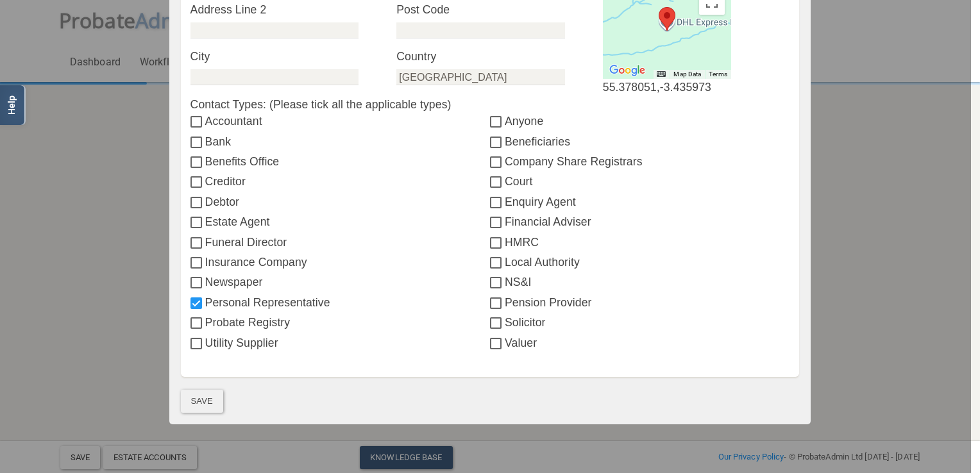 Image resolution: width=980 pixels, height=473 pixels. What do you see at coordinates (627, 70) in the screenshot?
I see `img: Google` at bounding box center [627, 70].